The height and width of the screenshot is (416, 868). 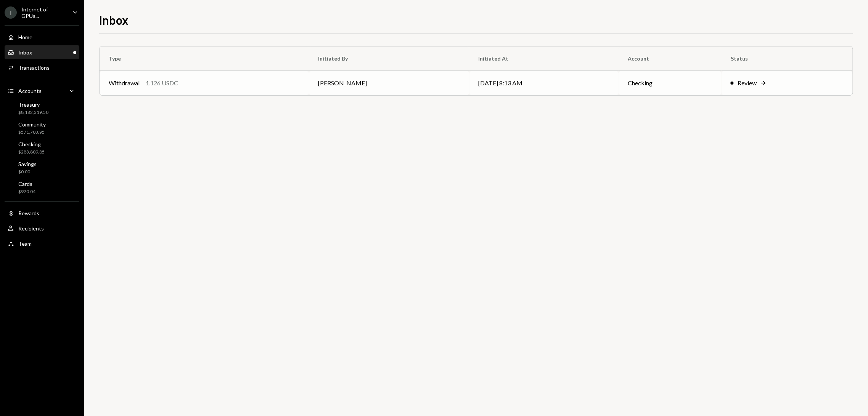 I want to click on a: Treasury$8,182,319.50, so click(x=42, y=108).